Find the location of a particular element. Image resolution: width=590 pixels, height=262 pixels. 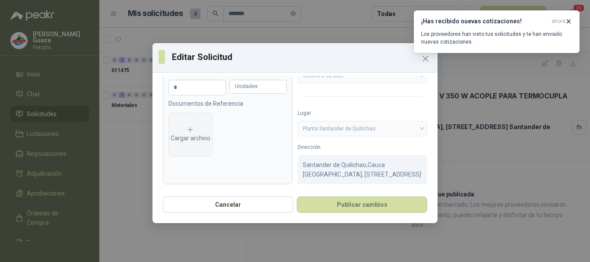

span: Planta Santander de Quilichao is located at coordinates (362, 129).